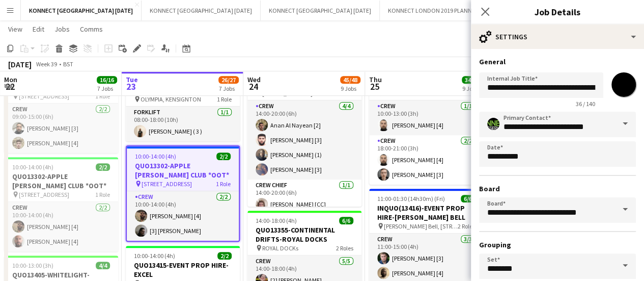 The width and height of the screenshot is (644, 281). I want to click on a: Comms, so click(91, 29).